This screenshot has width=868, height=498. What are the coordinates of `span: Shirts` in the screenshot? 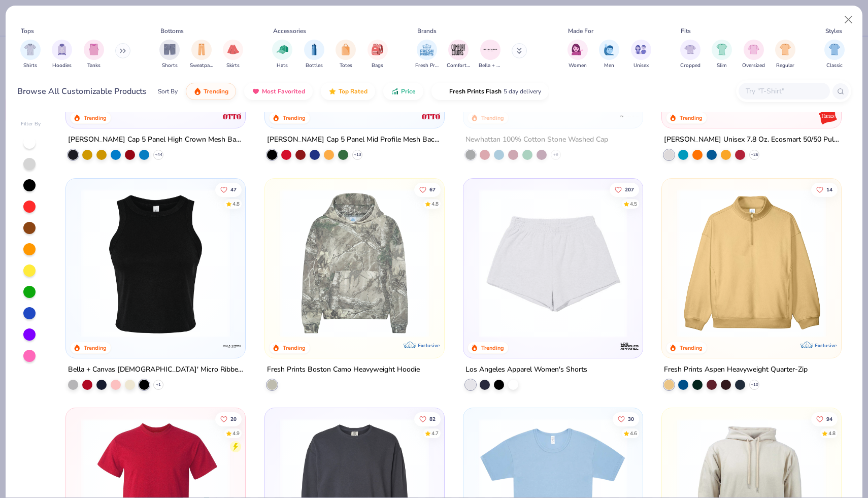 It's located at (30, 65).